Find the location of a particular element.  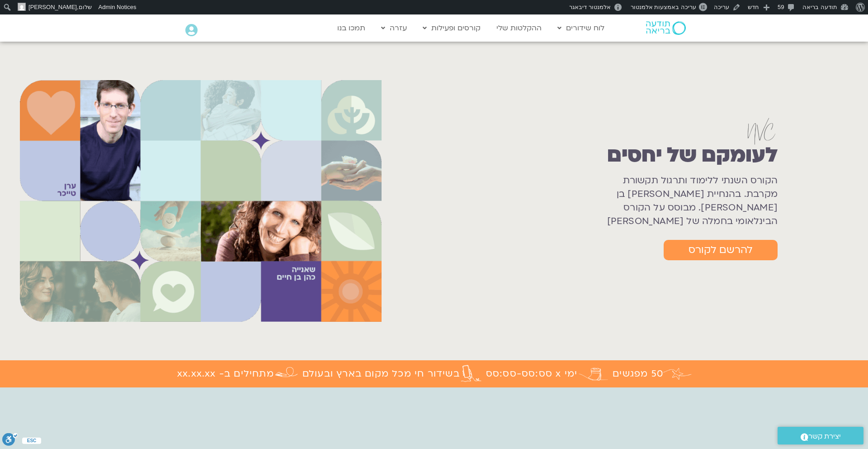

span: להרשם לקורס is located at coordinates (721, 250).